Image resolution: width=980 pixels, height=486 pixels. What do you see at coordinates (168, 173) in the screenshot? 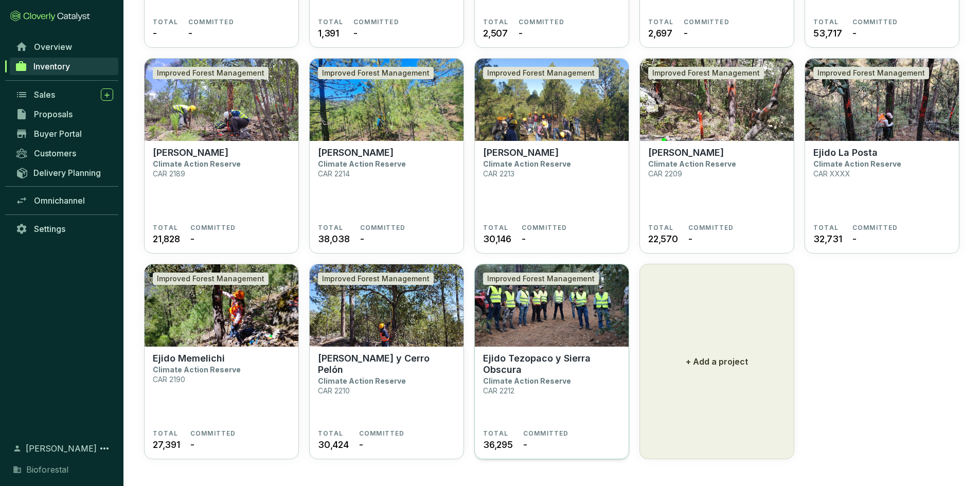
I see `p: CAR 2189` at bounding box center [168, 173].